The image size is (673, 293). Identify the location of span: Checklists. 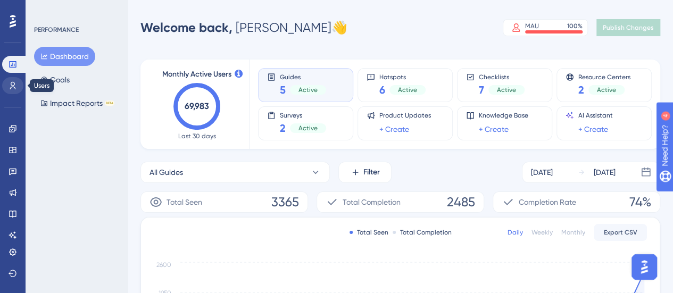
(502, 77).